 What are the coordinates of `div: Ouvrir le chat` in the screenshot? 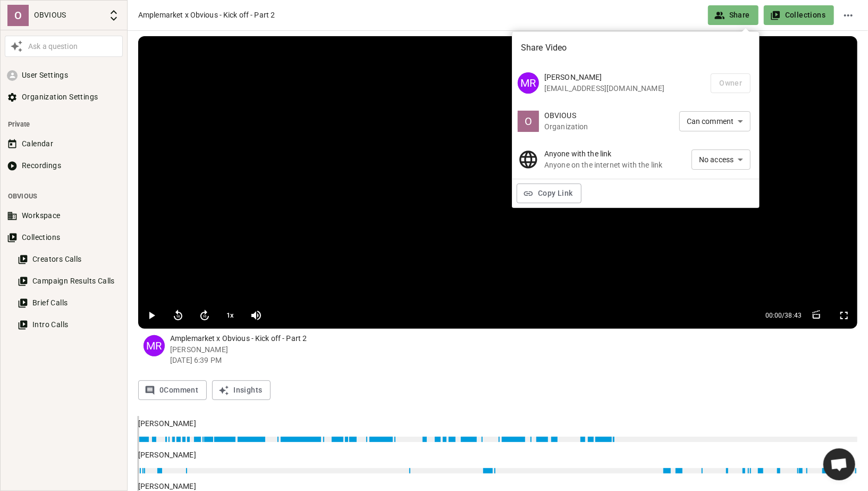 It's located at (840, 464).